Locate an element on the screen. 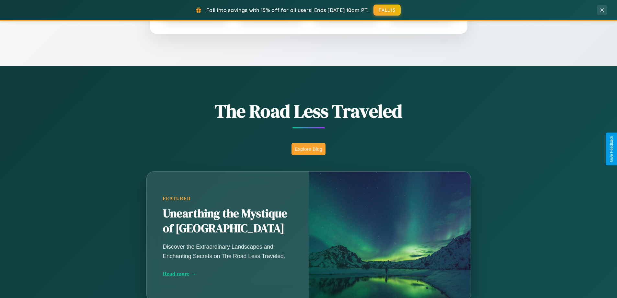  button: Explore Blog is located at coordinates (308, 149).